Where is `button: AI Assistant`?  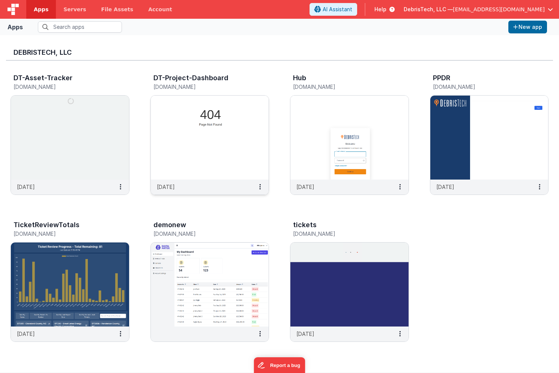 button: AI Assistant is located at coordinates (333, 9).